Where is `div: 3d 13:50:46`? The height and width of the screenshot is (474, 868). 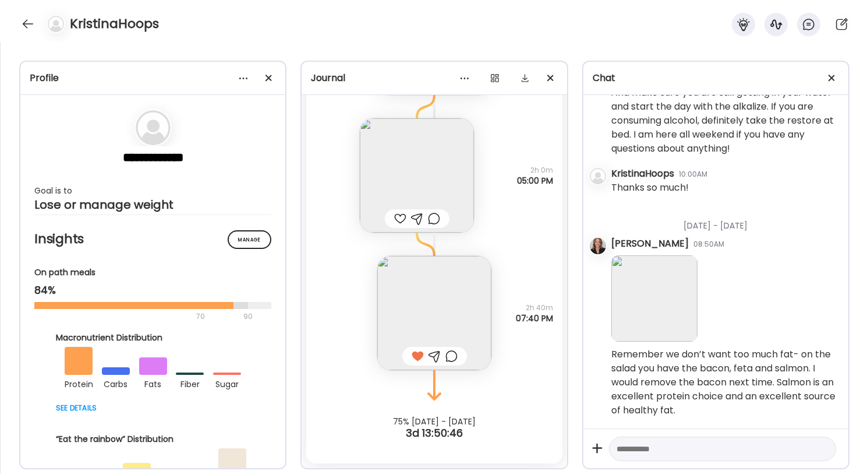 div: 3d 13:50:46 is located at coordinates (434, 433).